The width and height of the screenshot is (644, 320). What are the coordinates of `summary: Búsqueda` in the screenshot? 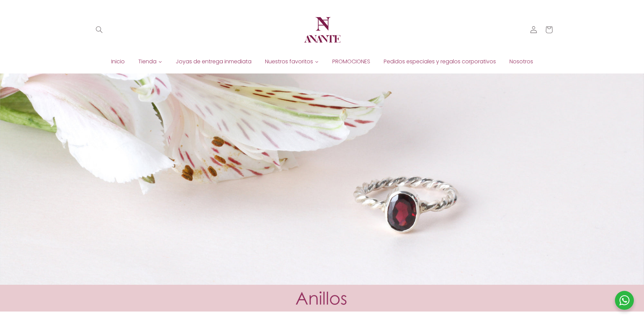 It's located at (100, 30).